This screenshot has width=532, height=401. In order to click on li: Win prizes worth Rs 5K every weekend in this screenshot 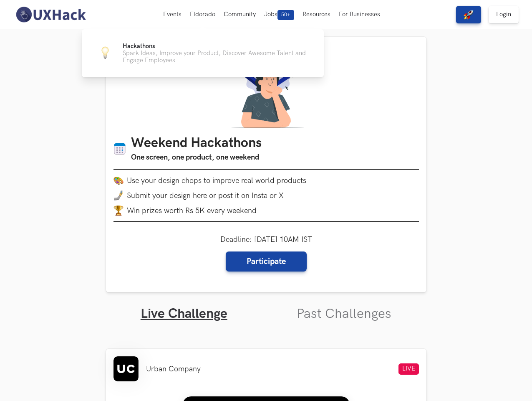, I will do `click(266, 210)`.